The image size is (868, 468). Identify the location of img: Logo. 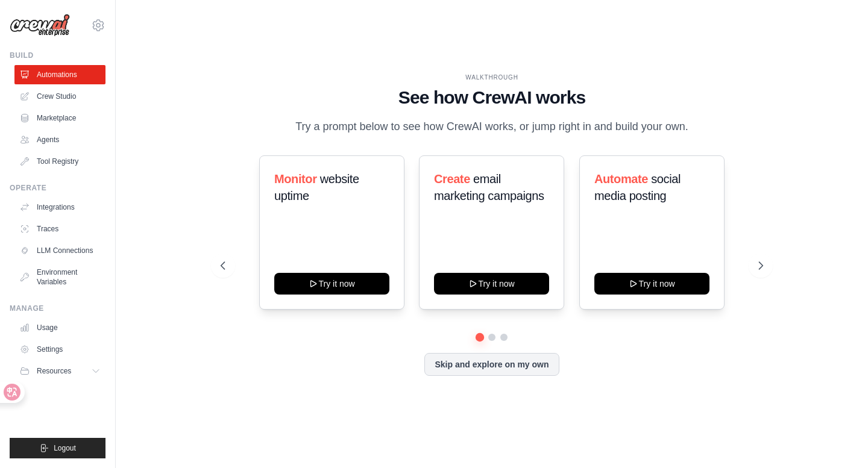
(40, 25).